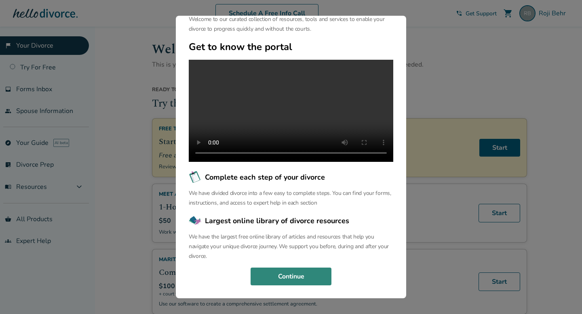 Image resolution: width=582 pixels, height=314 pixels. I want to click on span: Complete each step of your divorce, so click(265, 177).